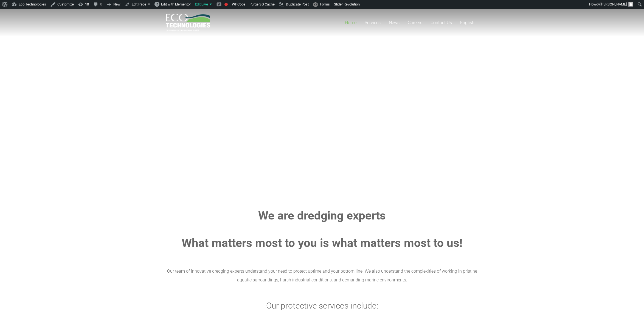 The width and height of the screenshot is (644, 328). I want to click on a: Careers, so click(415, 22).